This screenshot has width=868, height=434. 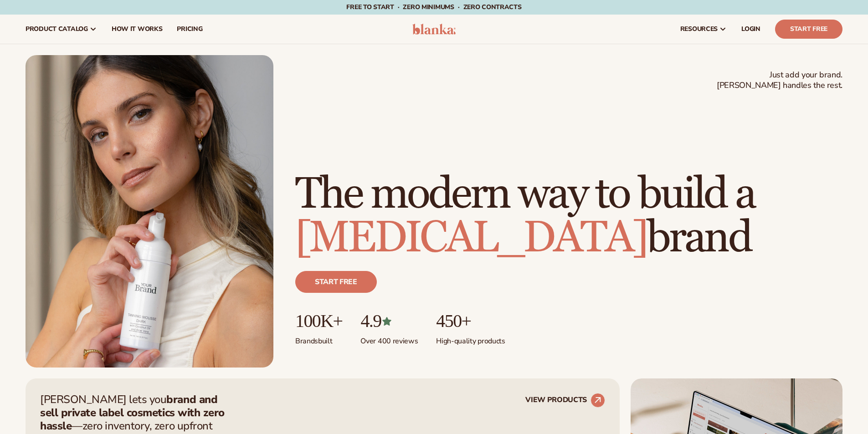 I want to click on a: Start free, so click(x=336, y=281).